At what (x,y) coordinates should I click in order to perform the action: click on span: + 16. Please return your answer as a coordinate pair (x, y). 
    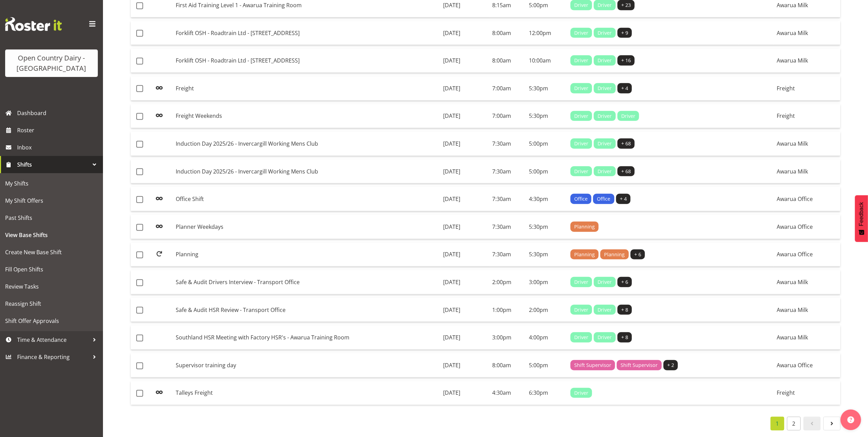
    Looking at the image, I should click on (626, 60).